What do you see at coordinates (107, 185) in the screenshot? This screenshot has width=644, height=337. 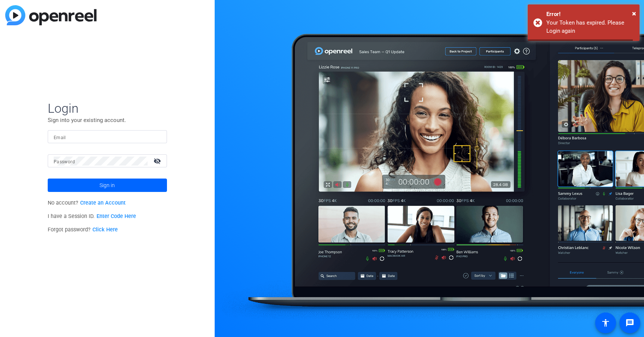 I see `span: Sign in` at bounding box center [107, 185].